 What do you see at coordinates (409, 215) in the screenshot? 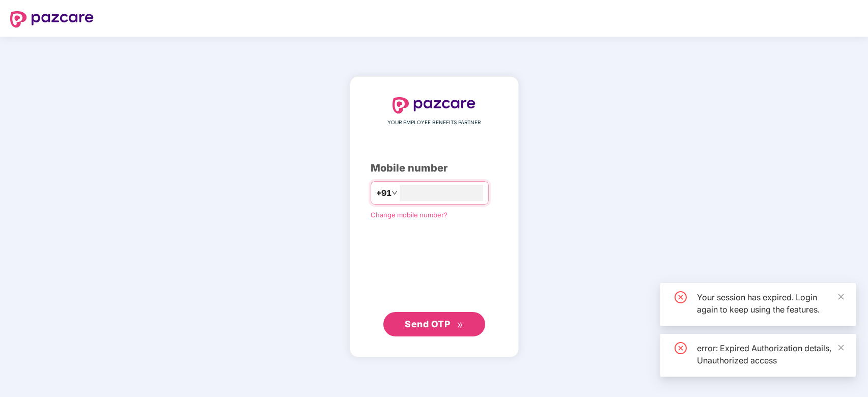
I see `a: Change mobile number?` at bounding box center [409, 215].